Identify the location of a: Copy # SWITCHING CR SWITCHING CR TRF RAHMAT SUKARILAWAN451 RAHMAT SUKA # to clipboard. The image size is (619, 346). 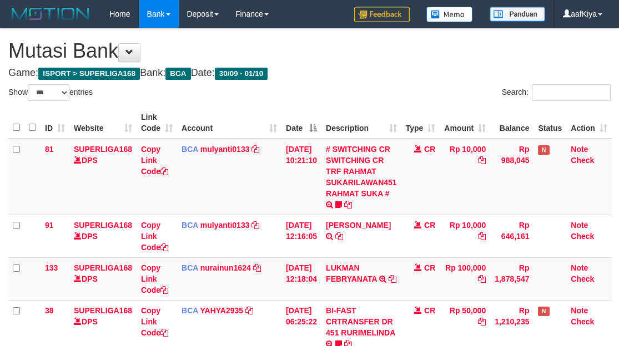
(348, 205).